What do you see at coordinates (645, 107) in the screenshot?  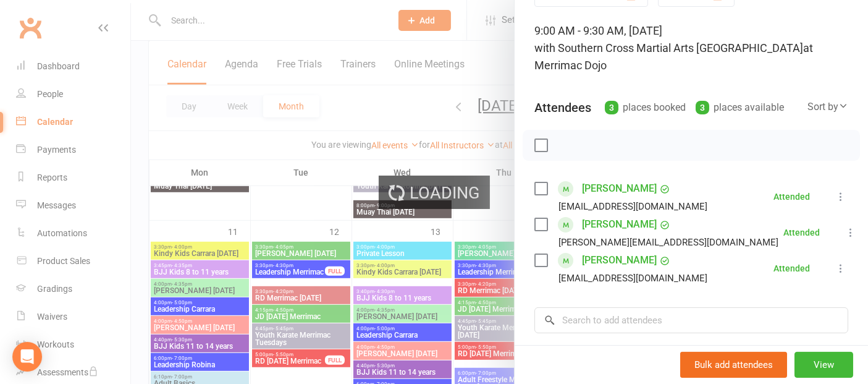 I see `div: places booked` at bounding box center [645, 107].